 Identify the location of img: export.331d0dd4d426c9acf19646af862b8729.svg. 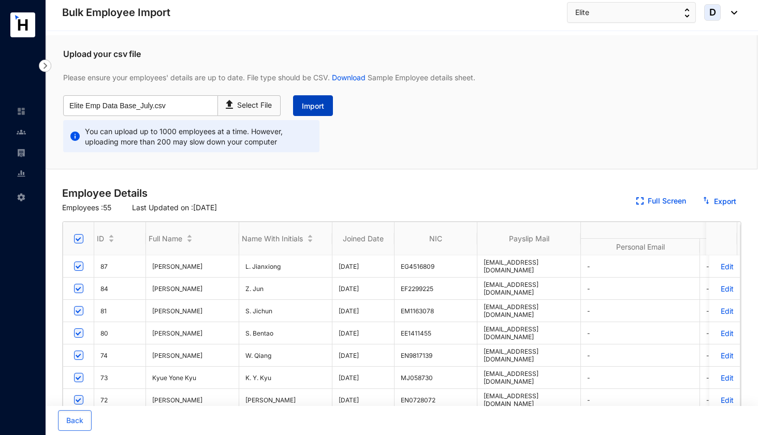
(706, 200).